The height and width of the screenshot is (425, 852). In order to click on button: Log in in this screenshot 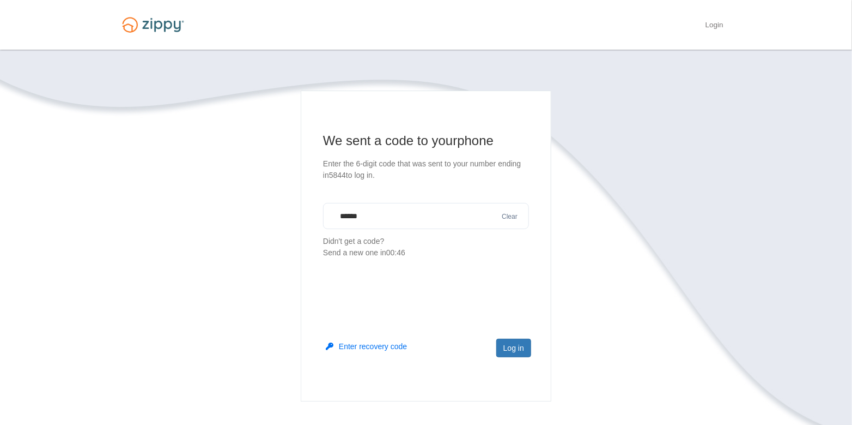, I will do `click(514, 348)`.